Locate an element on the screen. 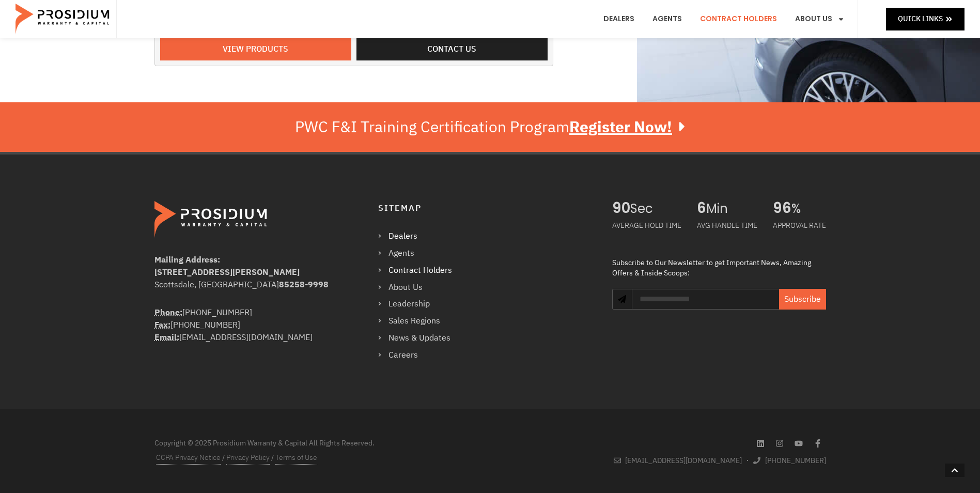 This screenshot has height=493, width=980. form: Newsletter Form is located at coordinates (729, 304).